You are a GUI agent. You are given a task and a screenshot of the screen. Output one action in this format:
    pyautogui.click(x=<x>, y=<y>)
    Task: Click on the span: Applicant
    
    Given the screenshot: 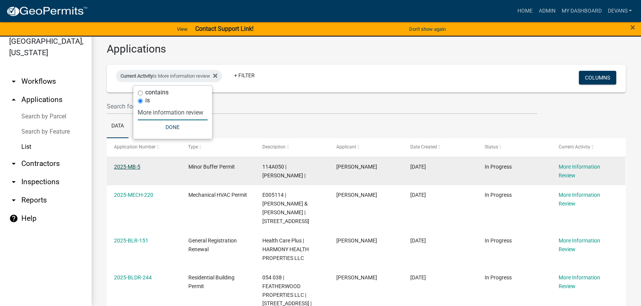 What is the action you would take?
    pyautogui.click(x=346, y=147)
    